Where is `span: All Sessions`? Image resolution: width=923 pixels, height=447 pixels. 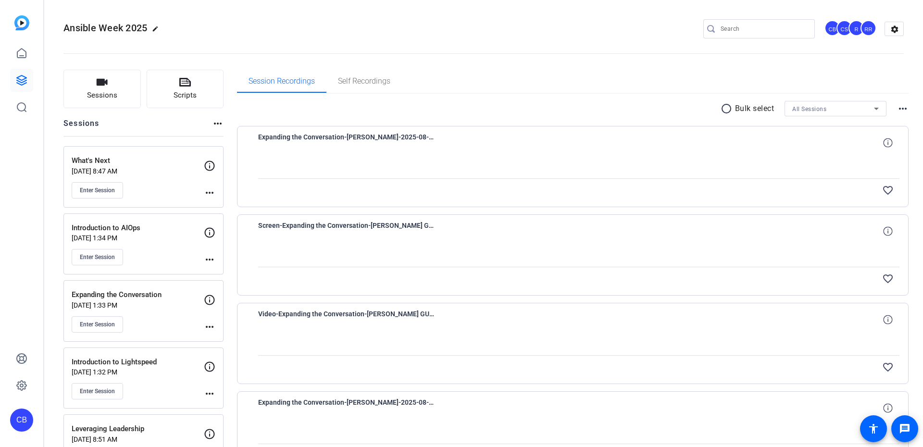
span: All Sessions is located at coordinates (809, 109).